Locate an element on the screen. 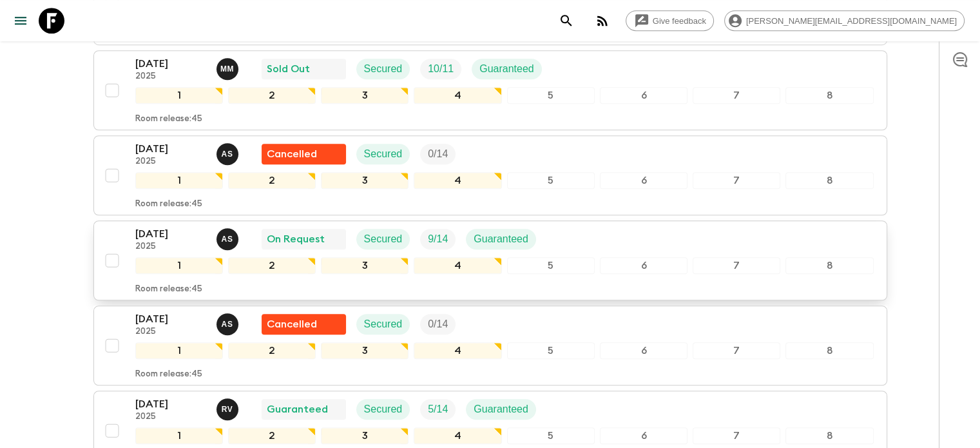 This screenshot has height=448, width=980. p: Sold Out is located at coordinates (288, 69).